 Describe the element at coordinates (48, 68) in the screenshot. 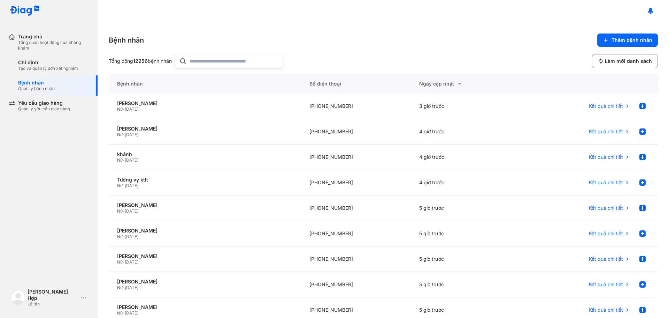

I see `div: Tạo và quản lý đơn xét nghiệm` at that location.